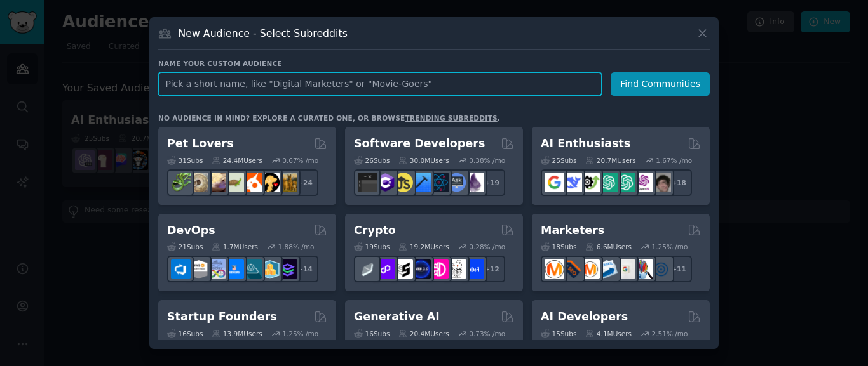 The image size is (868, 366). I want to click on div: + 14, so click(305, 269).